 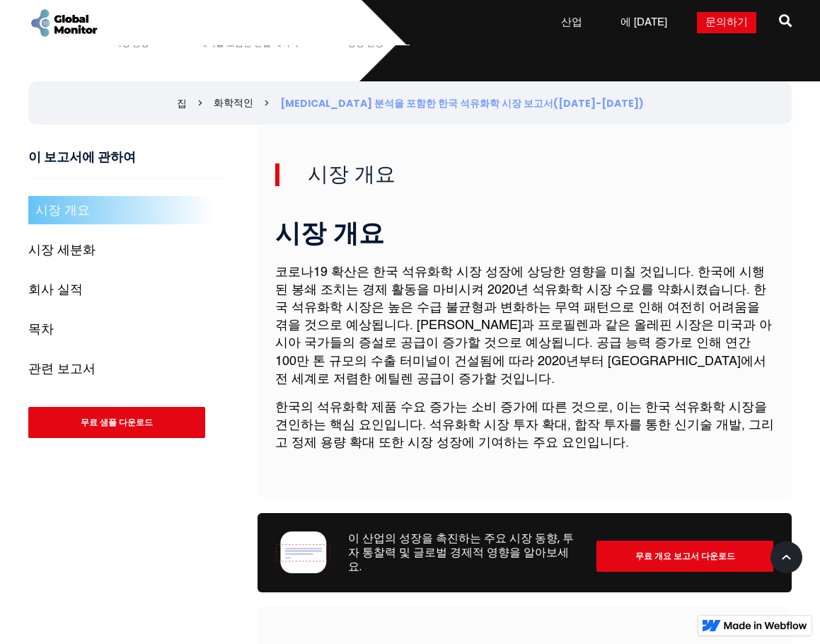 What do you see at coordinates (572, 22) in the screenshot?
I see `a: 산업` at bounding box center [572, 22].